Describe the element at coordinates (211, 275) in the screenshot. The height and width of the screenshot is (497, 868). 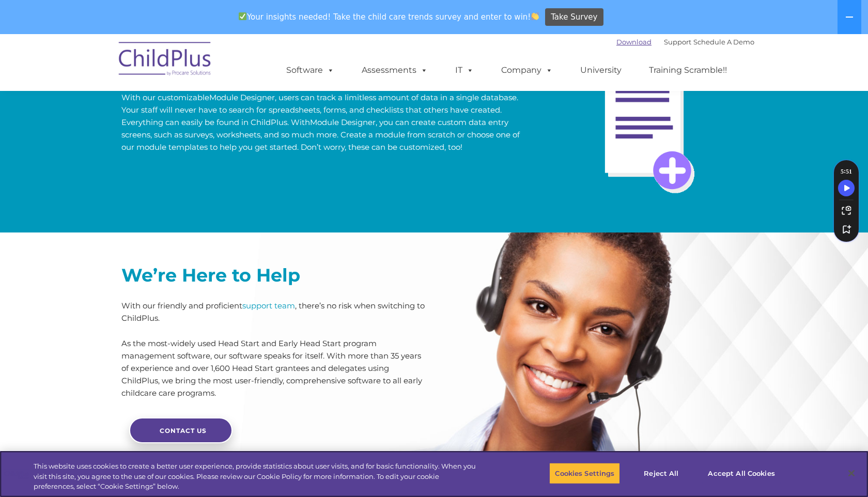
I see `strong: We’re Here to Help` at that location.